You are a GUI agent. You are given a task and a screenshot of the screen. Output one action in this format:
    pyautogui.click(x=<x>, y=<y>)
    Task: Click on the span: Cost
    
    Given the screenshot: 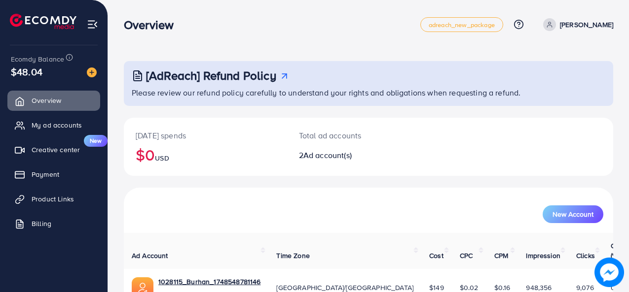 What is the action you would take?
    pyautogui.click(x=436, y=256)
    